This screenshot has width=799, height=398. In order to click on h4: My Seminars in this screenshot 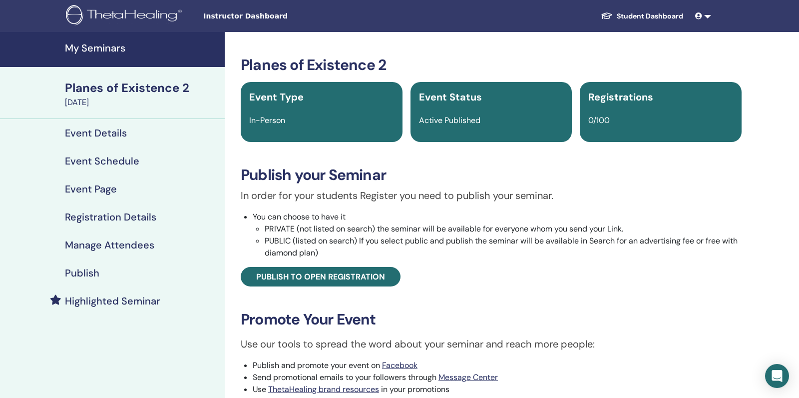, I will do `click(142, 48)`.